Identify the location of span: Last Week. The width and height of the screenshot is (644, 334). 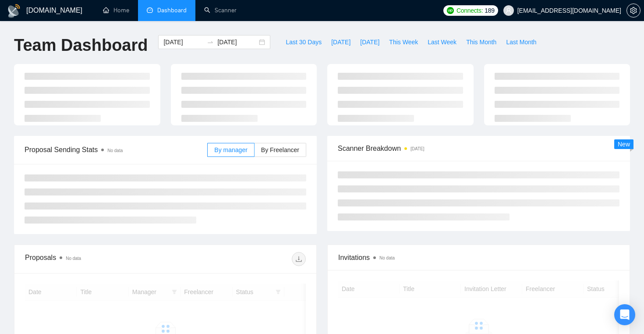
(442, 42).